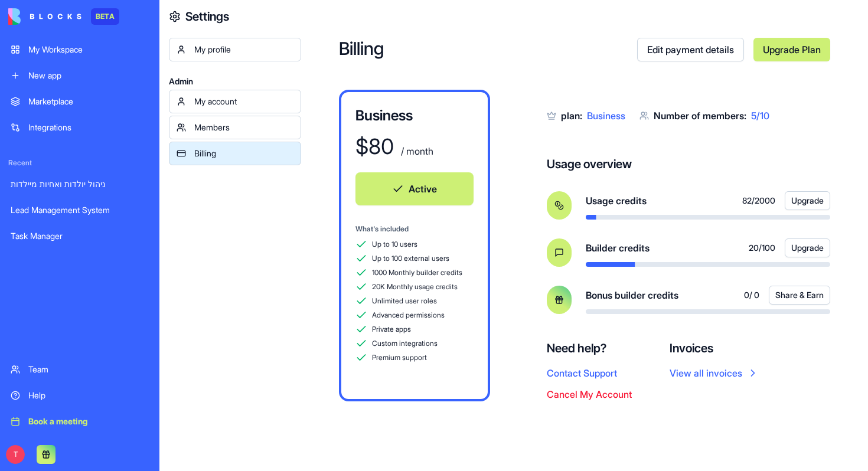  I want to click on div: Help, so click(89, 395).